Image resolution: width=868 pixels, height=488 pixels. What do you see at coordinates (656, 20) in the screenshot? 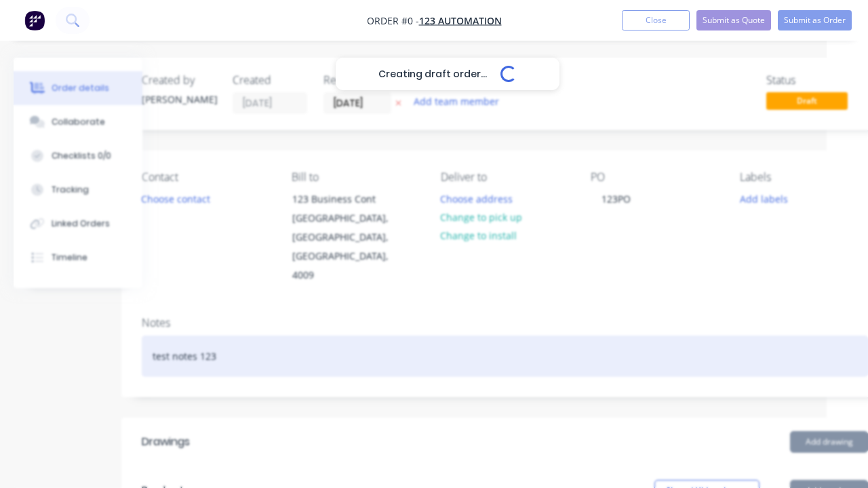
I see `button: Close` at bounding box center [656, 20].